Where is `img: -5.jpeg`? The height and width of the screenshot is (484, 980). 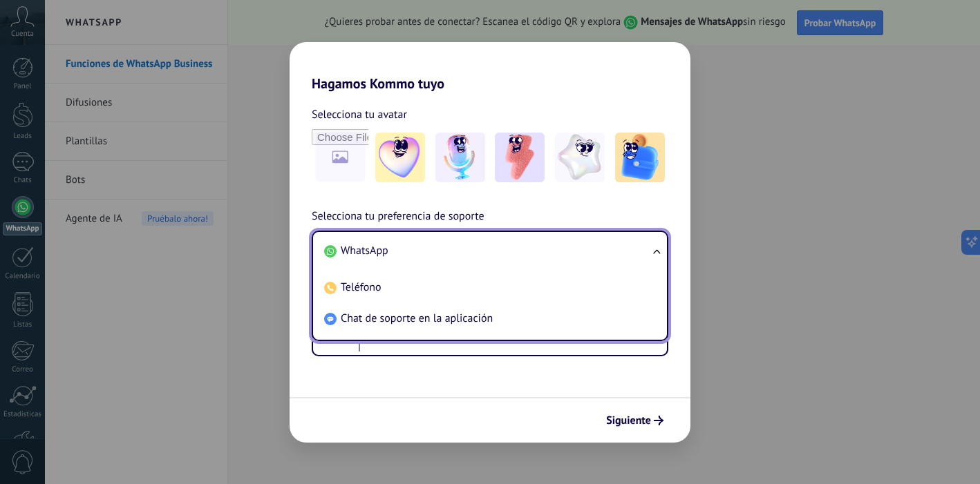 img: -5.jpeg is located at coordinates (640, 158).